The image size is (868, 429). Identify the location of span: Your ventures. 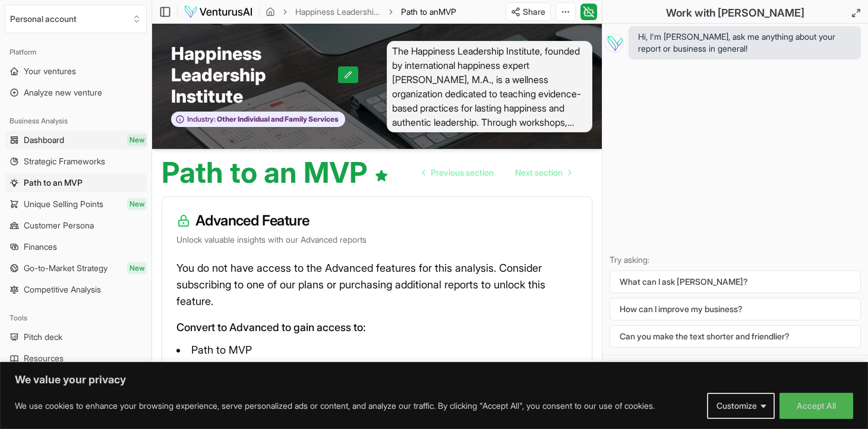
(50, 71).